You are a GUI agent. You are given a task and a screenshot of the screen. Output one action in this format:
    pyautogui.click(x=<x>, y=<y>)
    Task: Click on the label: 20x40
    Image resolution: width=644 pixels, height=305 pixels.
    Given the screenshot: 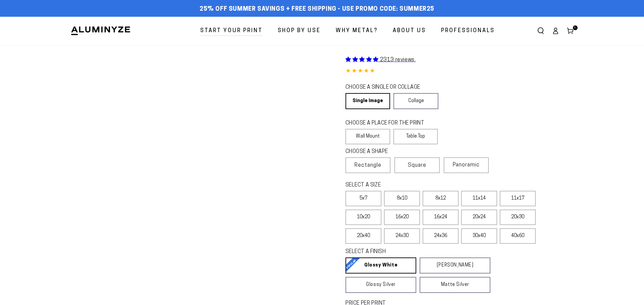 What is the action you would take?
    pyautogui.click(x=363, y=236)
    